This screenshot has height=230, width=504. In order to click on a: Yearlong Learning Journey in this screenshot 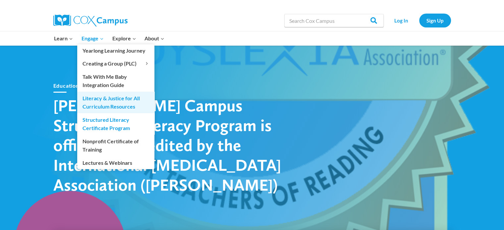, I will do `click(116, 51)`.